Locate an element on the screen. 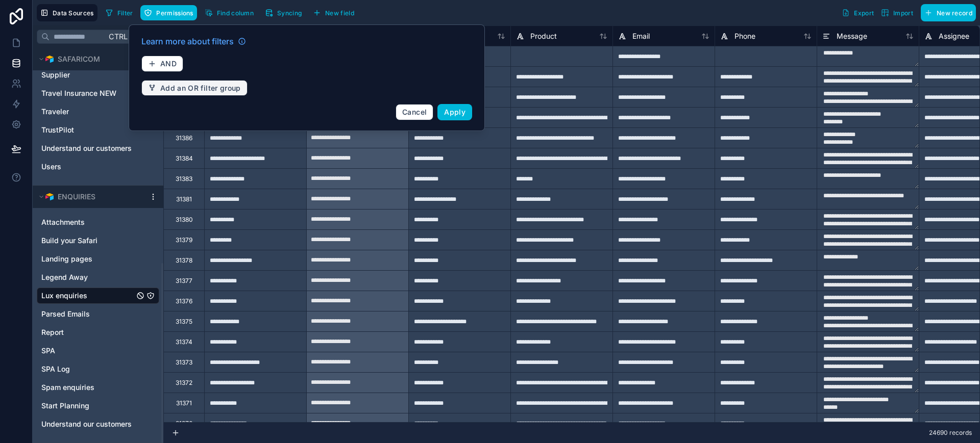 The image size is (980, 443). div: Supplier is located at coordinates (98, 75).